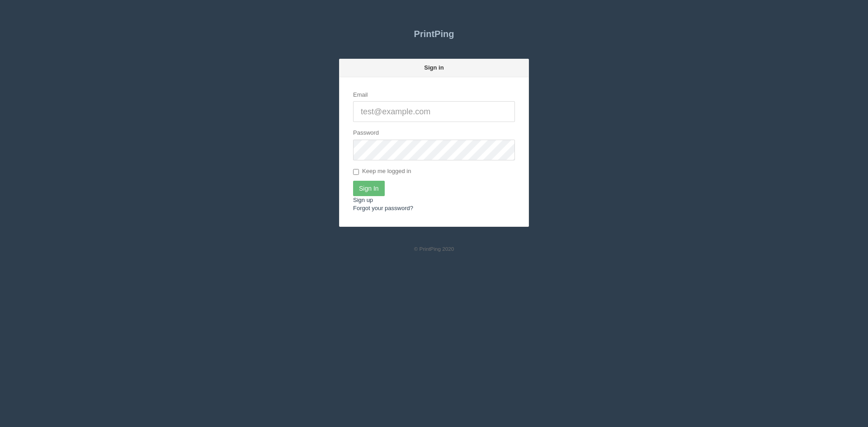  What do you see at coordinates (434, 248) in the screenshot?
I see `small: © PrintPing 2020` at bounding box center [434, 248].